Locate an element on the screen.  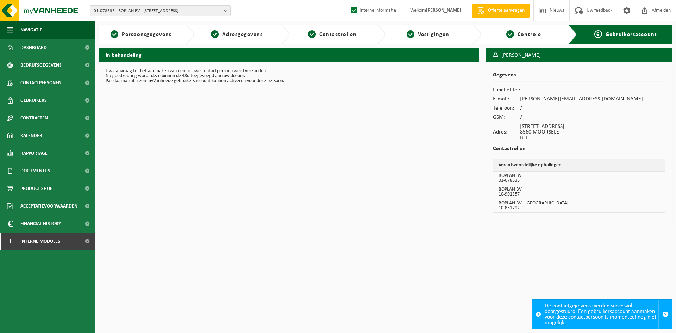
h2: Gegevens is located at coordinates (579, 77).